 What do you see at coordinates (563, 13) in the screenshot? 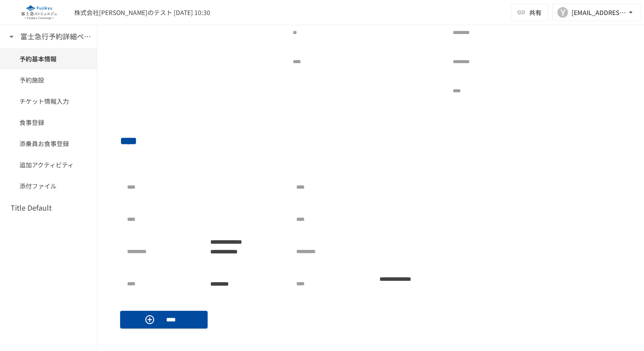
I see `div: Y` at bounding box center [563, 13].